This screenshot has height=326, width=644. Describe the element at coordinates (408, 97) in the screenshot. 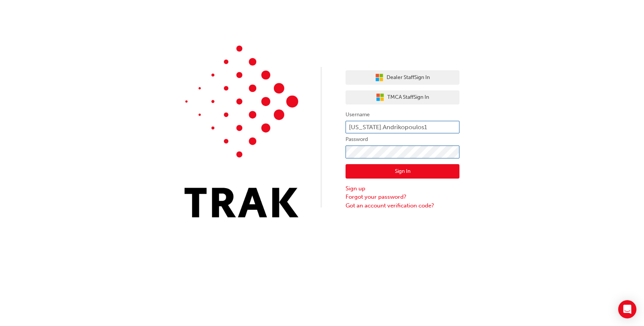

I see `span: TMCA Staff Sign In` at that location.